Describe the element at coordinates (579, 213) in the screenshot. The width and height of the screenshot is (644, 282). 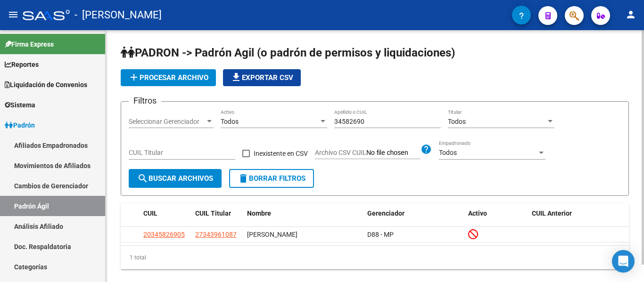
I see `datatable-header-cell: CUIL Anterior` at that location.